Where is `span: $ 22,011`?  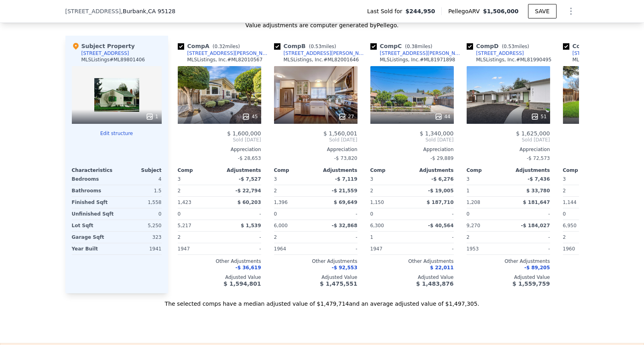
span: $ 22,011 is located at coordinates (442, 268).